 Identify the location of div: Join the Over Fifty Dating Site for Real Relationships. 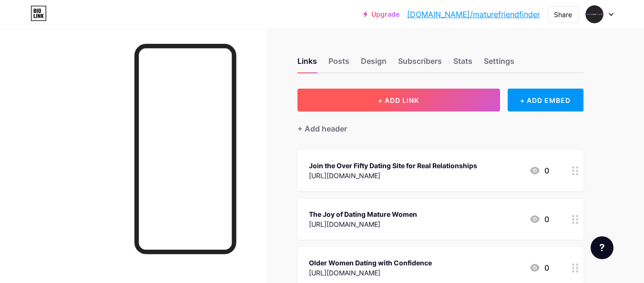
(393, 165).